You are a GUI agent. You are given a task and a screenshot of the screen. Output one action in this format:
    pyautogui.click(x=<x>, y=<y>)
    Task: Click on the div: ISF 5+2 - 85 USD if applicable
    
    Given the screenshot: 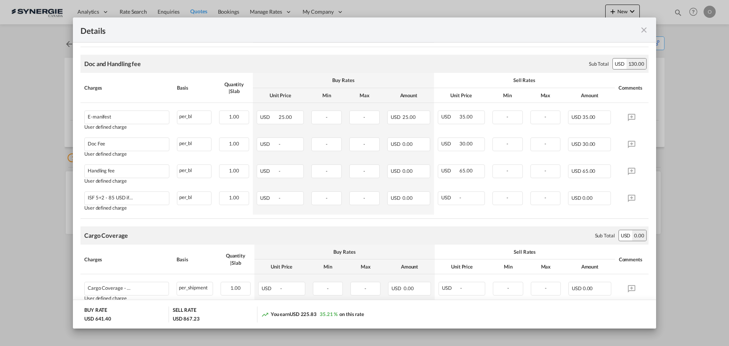 What is the action you would take?
    pyautogui.click(x=111, y=198)
    